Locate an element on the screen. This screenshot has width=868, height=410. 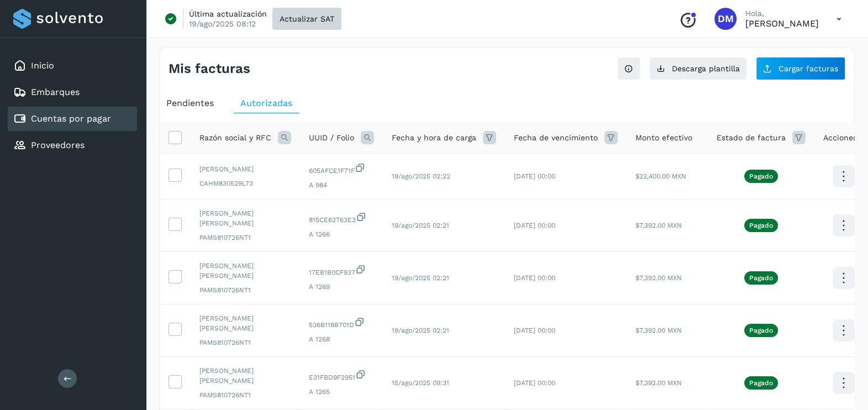
button: Cargar facturas is located at coordinates (801, 69).